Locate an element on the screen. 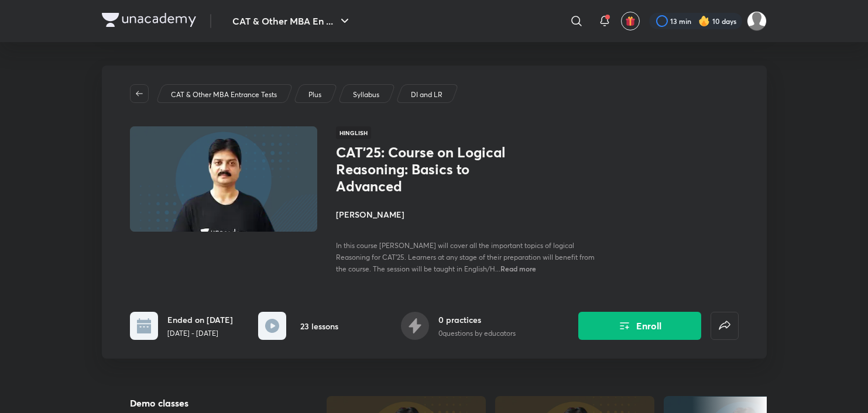 The width and height of the screenshot is (868, 413). button: CAT & Other MBA En ... is located at coordinates (292, 21).